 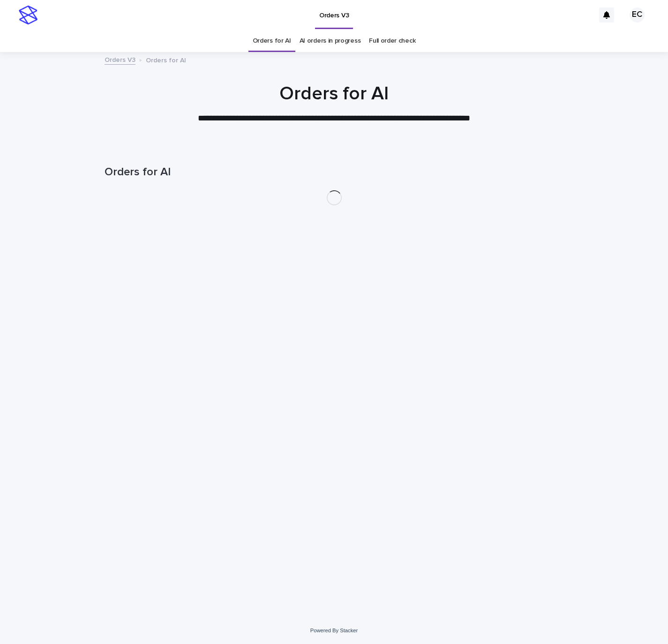 I want to click on img: stacker-logo-s-only.png, so click(x=28, y=15).